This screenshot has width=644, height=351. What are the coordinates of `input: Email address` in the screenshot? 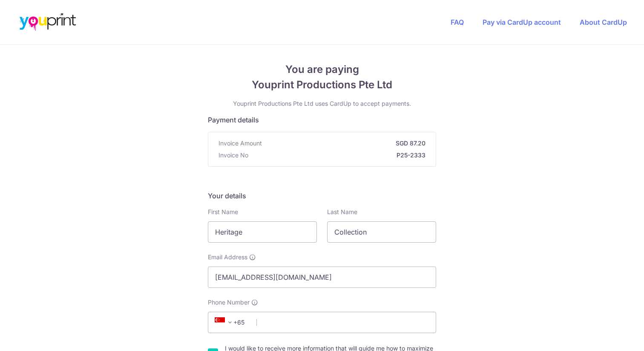 It's located at (322, 277).